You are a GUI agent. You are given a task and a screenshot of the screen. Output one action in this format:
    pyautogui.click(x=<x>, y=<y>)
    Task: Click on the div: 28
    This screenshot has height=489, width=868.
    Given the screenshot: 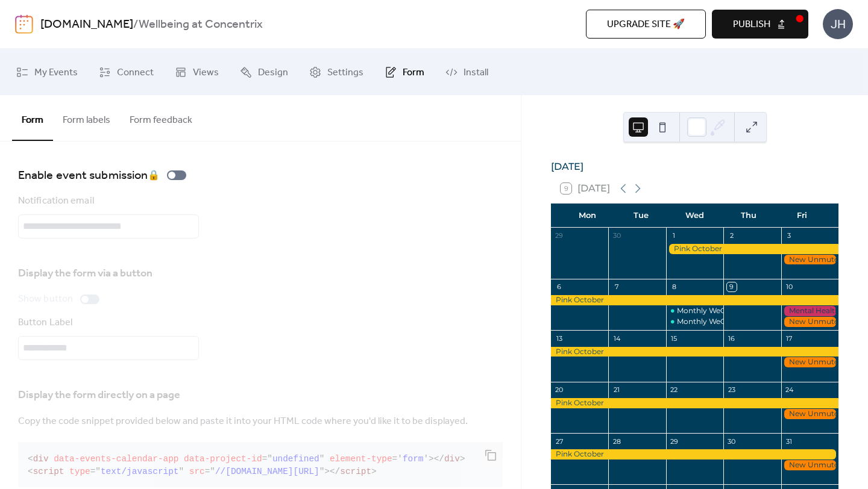 What is the action you would take?
    pyautogui.click(x=616, y=441)
    